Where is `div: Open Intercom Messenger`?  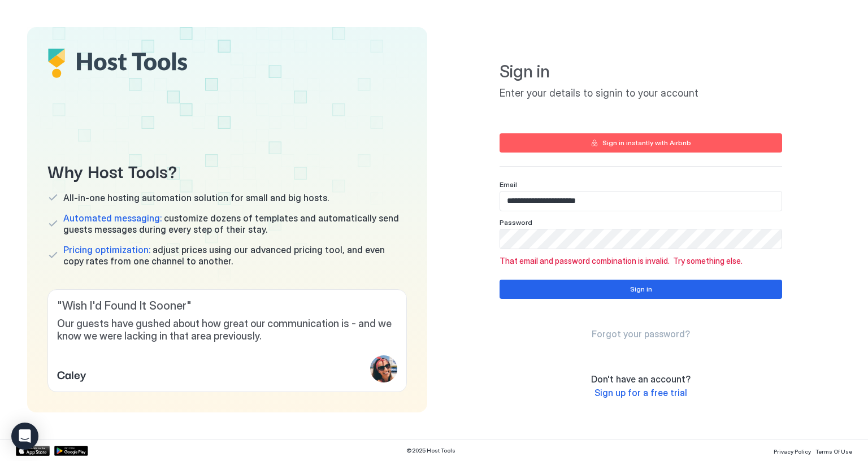 div: Open Intercom Messenger is located at coordinates (25, 436).